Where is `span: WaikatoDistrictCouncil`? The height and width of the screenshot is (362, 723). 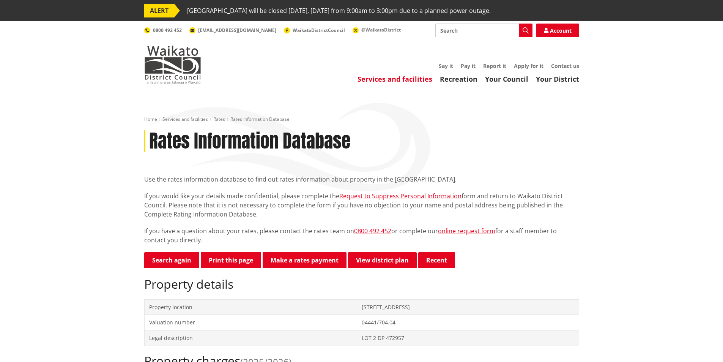 span: WaikatoDistrictCouncil is located at coordinates (319, 30).